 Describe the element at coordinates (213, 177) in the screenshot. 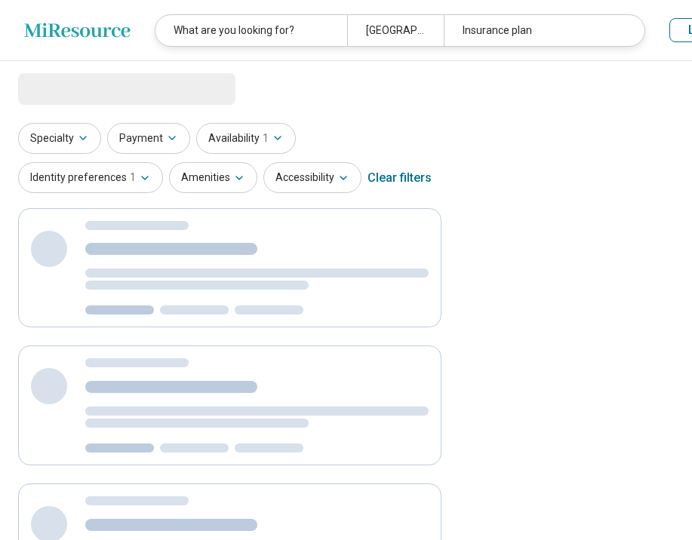

I see `button: Amenities` at that location.